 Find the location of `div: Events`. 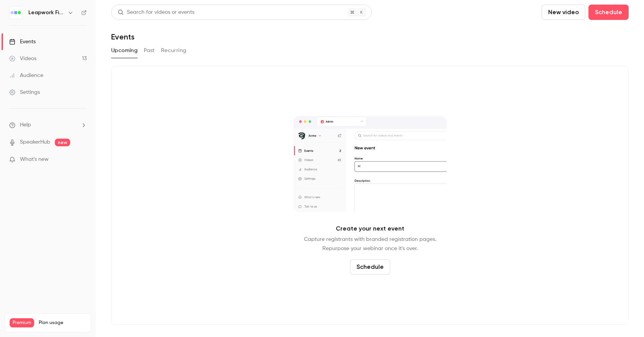

div: Events is located at coordinates (22, 42).